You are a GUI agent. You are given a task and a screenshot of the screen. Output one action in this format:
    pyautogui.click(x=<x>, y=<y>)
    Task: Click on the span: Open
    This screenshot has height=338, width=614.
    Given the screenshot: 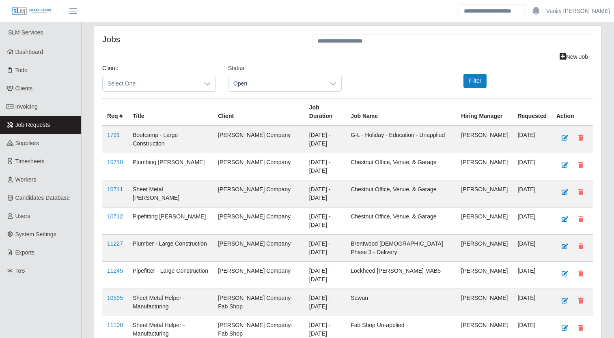 What is the action you would take?
    pyautogui.click(x=277, y=84)
    